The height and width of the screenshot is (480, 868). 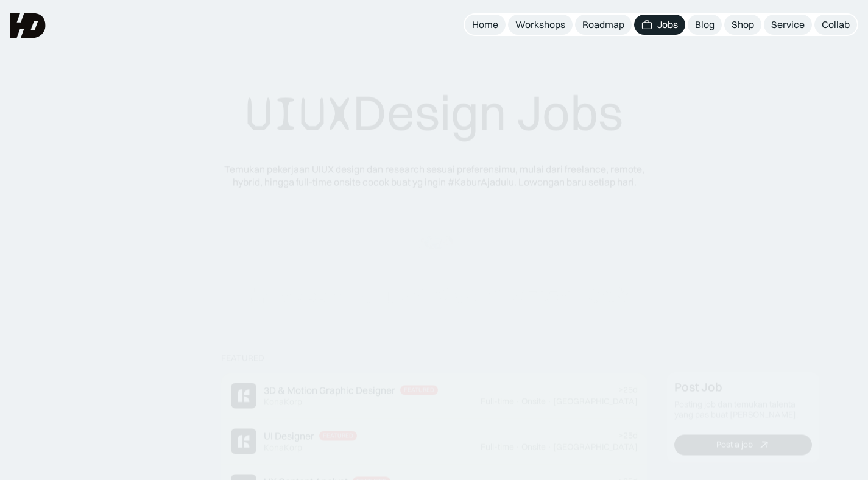 What do you see at coordinates (704, 25) in the screenshot?
I see `div: Blog` at bounding box center [704, 25].